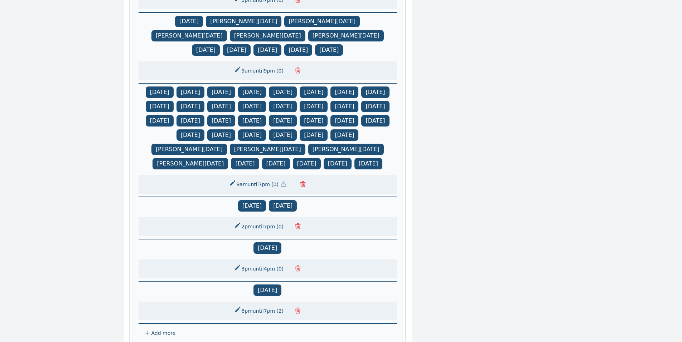  I want to click on span: ( 2 ), so click(280, 311).